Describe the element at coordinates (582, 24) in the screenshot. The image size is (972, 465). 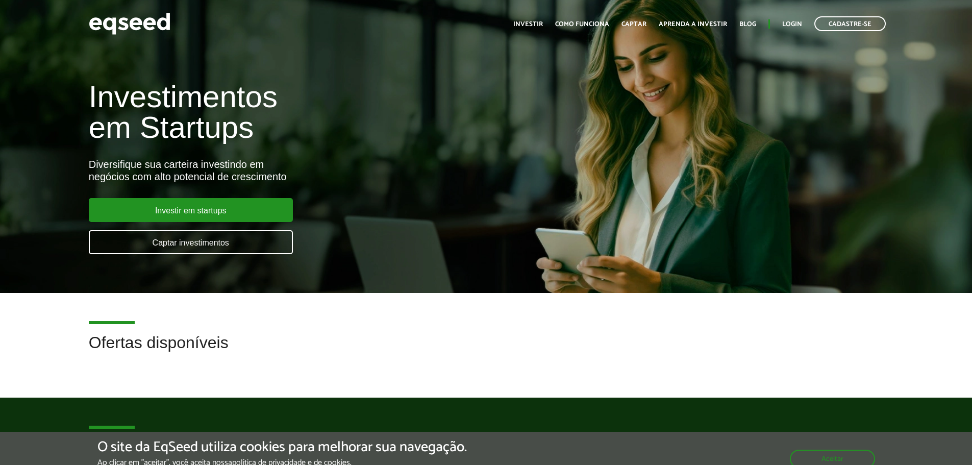
I see `a: Como funciona` at that location.